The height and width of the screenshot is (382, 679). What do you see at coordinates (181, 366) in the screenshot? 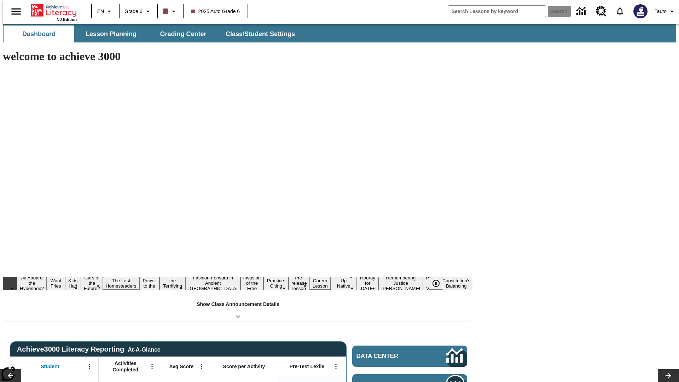
I see `span: Avg Score` at bounding box center [181, 366].